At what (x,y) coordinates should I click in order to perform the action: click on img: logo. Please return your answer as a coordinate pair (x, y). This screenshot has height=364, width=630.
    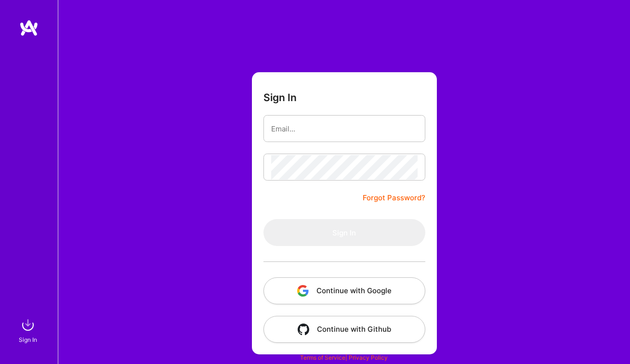
    Looking at the image, I should click on (29, 28).